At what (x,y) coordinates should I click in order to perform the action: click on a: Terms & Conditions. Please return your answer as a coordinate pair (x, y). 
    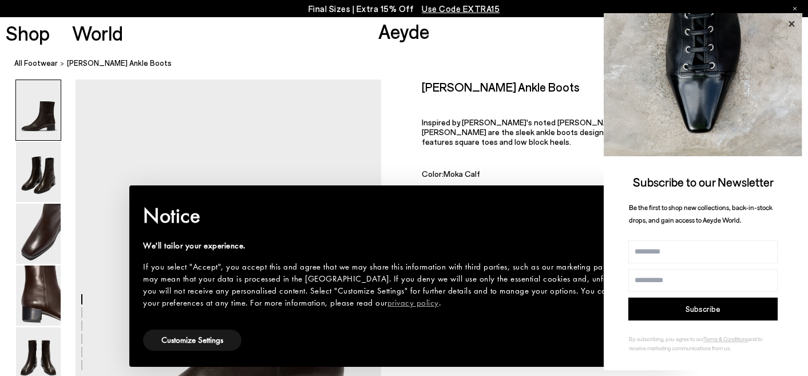
    Looking at the image, I should click on (726, 339).